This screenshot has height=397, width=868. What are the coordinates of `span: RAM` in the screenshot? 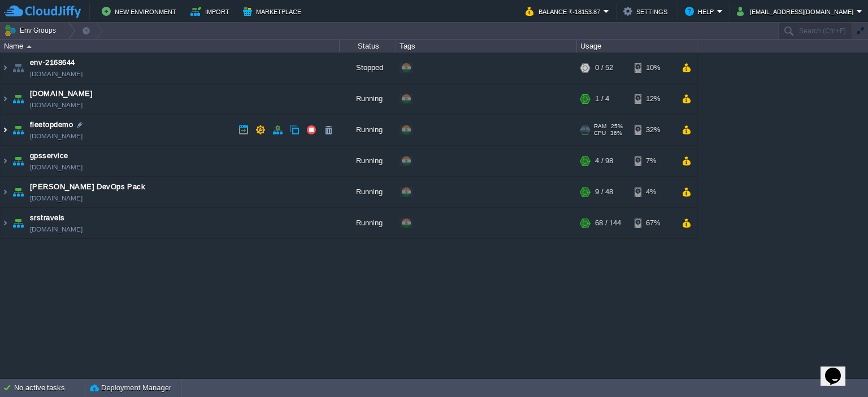 It's located at (600, 127).